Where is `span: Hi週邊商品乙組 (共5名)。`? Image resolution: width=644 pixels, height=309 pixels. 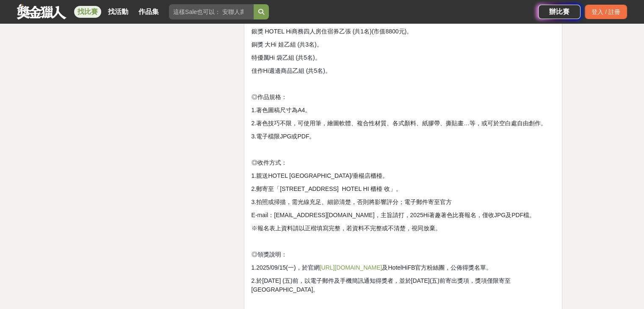 span: Hi週邊商品乙組 (共5名)。 is located at coordinates (297, 71).